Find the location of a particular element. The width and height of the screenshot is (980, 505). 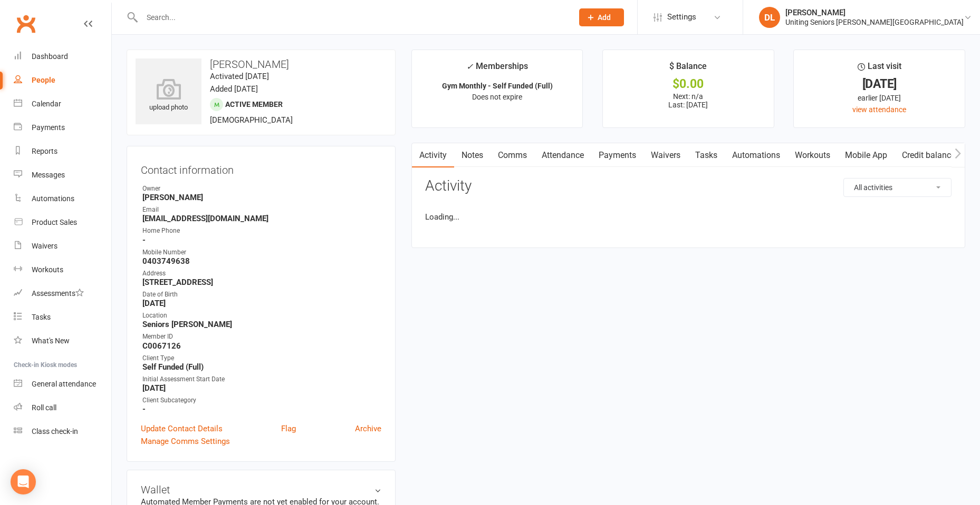

div: Waivers is located at coordinates (44, 246).